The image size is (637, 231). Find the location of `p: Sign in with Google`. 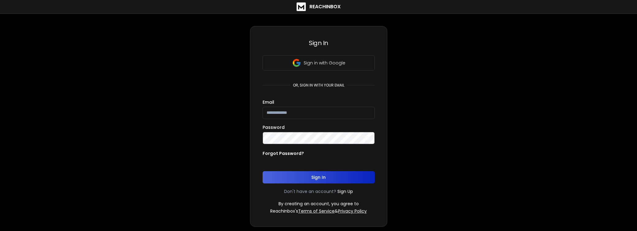

p: Sign in with Google is located at coordinates (325, 63).